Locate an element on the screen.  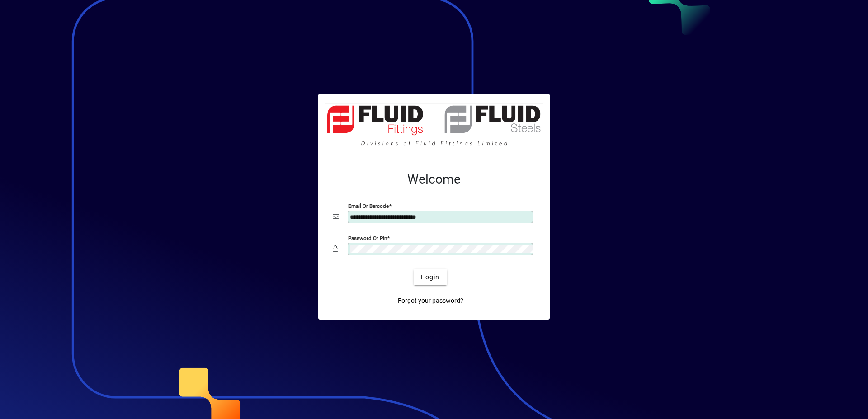
button: Login is located at coordinates (430, 277).